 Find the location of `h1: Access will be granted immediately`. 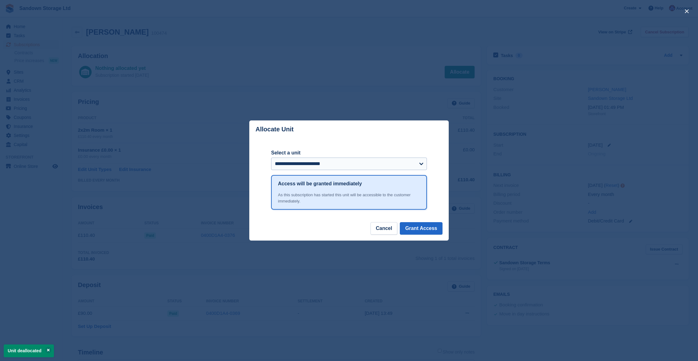

h1: Access will be granted immediately is located at coordinates (320, 184).